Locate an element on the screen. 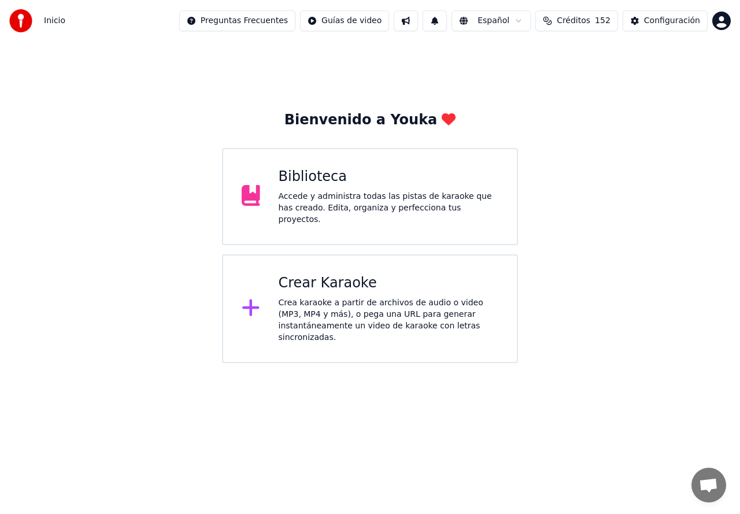  span: Inicio is located at coordinates (54, 21).